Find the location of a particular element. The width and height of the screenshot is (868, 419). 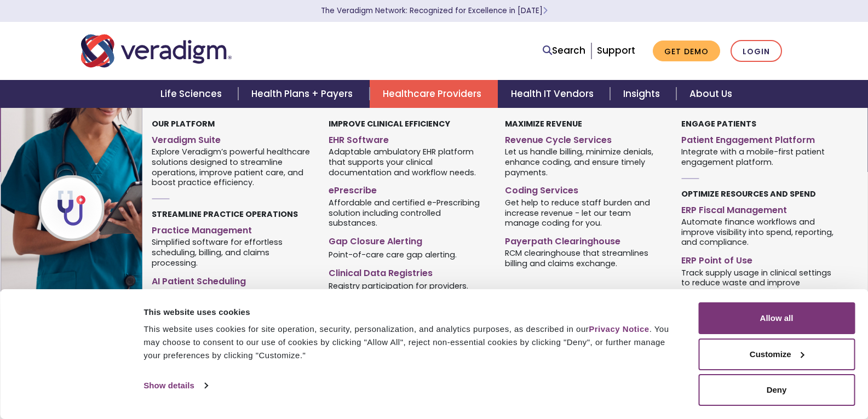

a: Get Demo is located at coordinates (686, 51).